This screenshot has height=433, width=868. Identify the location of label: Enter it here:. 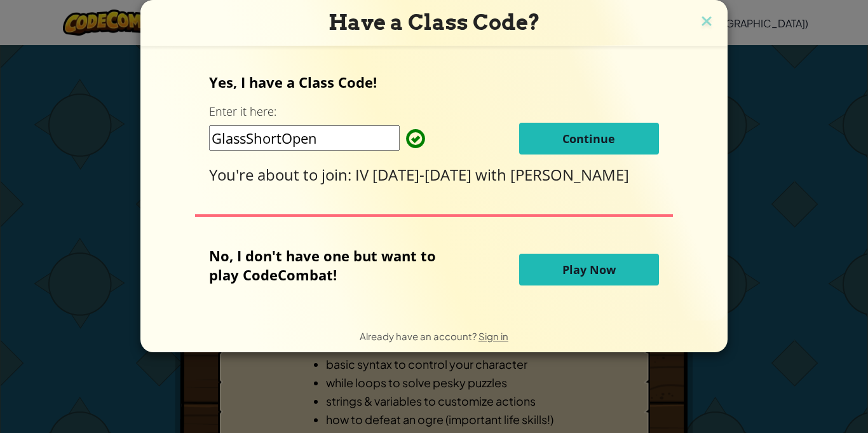
(242, 111).